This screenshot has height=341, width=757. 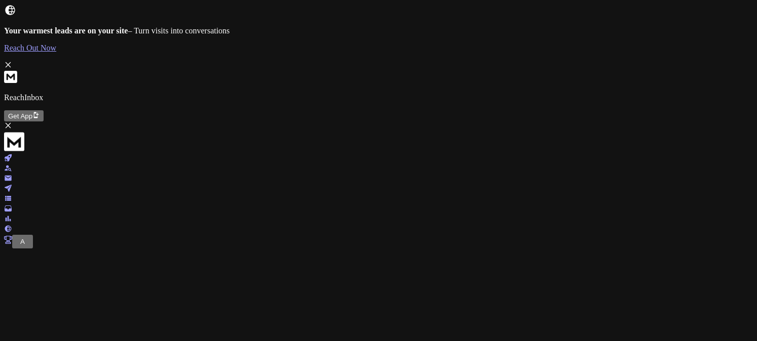 What do you see at coordinates (14, 142) in the screenshot?
I see `img: logo` at bounding box center [14, 142].